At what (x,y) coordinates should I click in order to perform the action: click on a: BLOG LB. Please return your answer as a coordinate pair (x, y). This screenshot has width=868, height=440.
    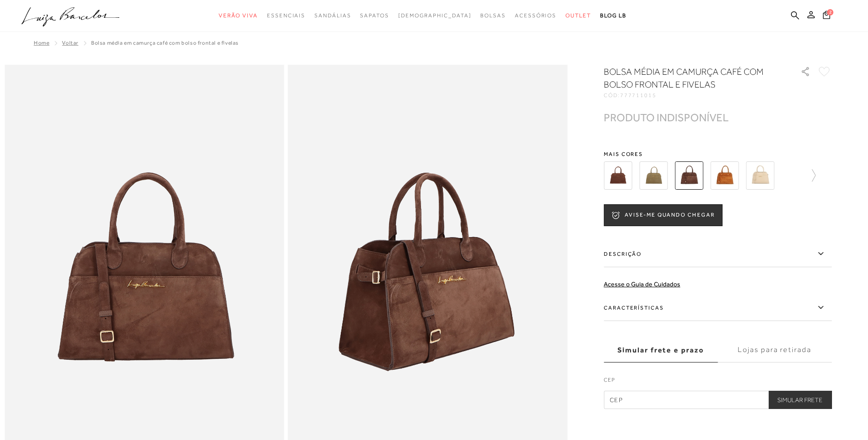
    Looking at the image, I should click on (613, 15).